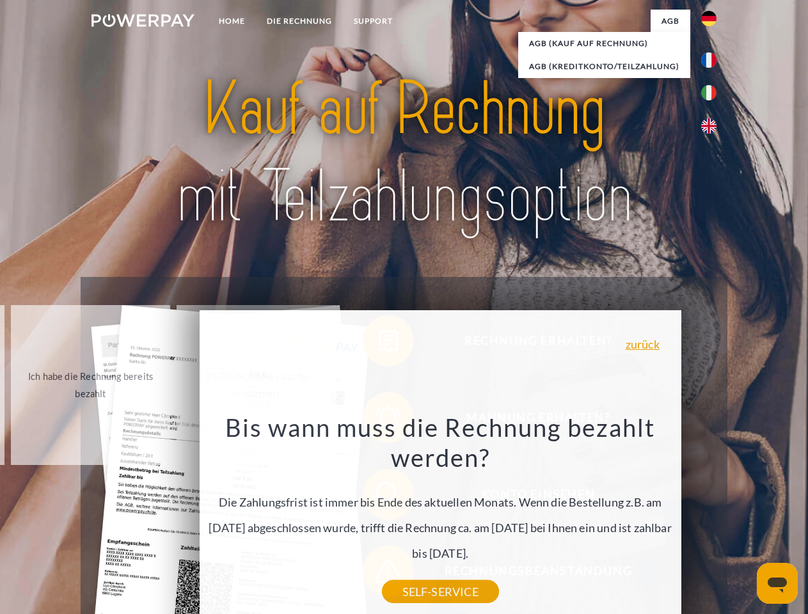 This screenshot has height=614, width=808. Describe the element at coordinates (232, 21) in the screenshot. I see `a: Home` at that location.